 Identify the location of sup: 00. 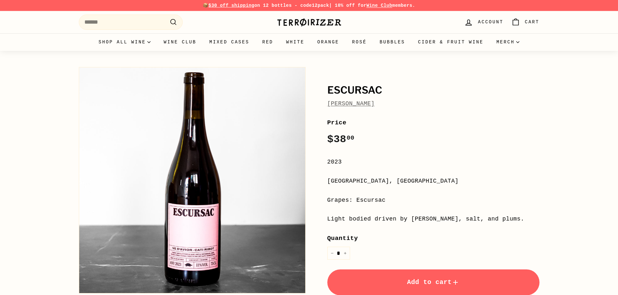
(350, 138).